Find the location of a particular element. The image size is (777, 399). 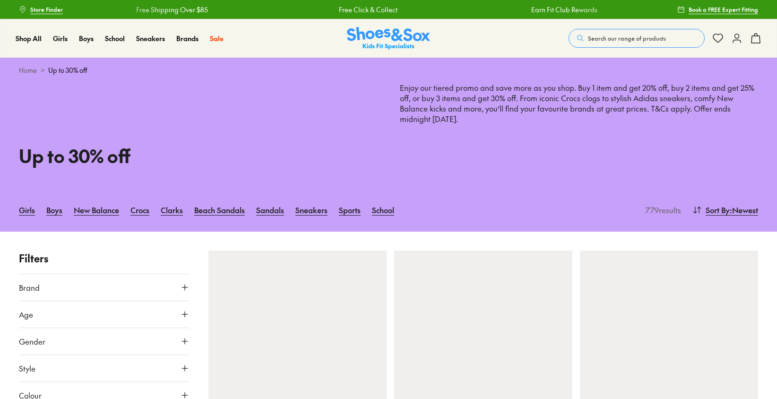

span: Up to 30% off is located at coordinates (68, 70).